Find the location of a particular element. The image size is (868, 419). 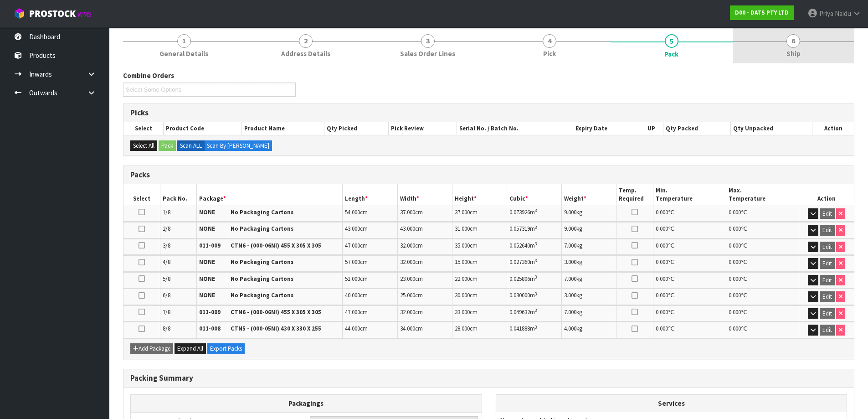

h3: Packing Summary is located at coordinates (489, 378).